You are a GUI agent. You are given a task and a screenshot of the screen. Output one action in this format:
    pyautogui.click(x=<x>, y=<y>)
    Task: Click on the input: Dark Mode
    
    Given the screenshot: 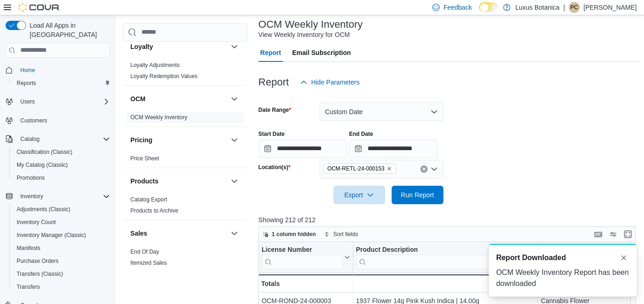 What is the action you would take?
    pyautogui.click(x=489, y=7)
    